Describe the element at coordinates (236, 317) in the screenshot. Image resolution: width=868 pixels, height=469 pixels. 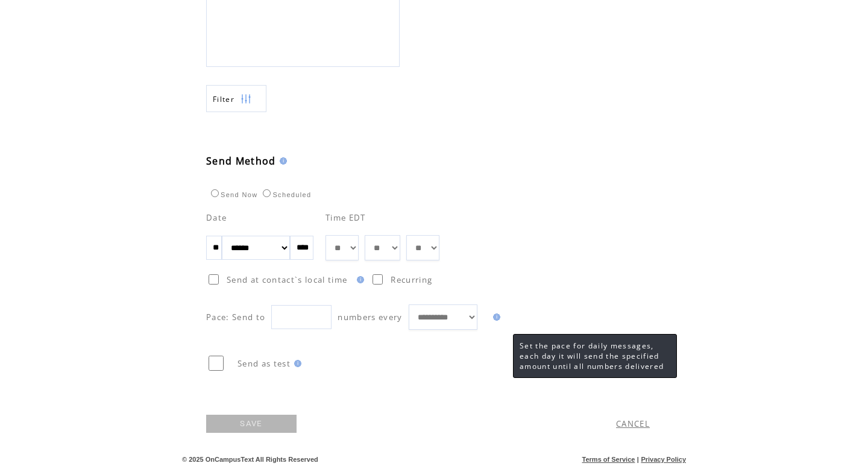
I see `span: Pace: Send to` at that location.